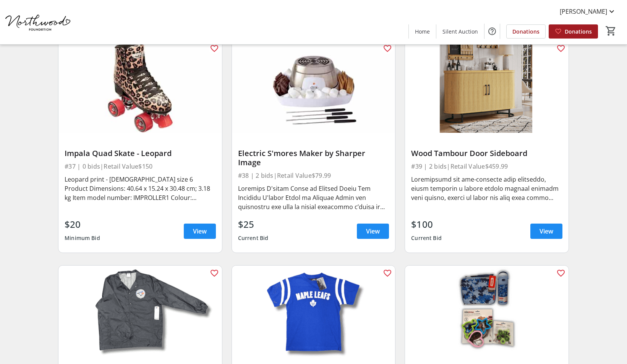 The height and width of the screenshot is (364, 627). I want to click on img: Electric S'mores Maker by Sharper Image, so click(314, 87).